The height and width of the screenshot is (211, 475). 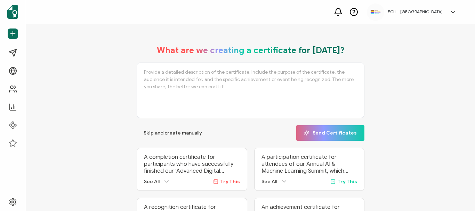 I want to click on p: A participation certificate for attendees of our Annual AI & Machine Learning Summit, which broug..., so click(x=309, y=164).